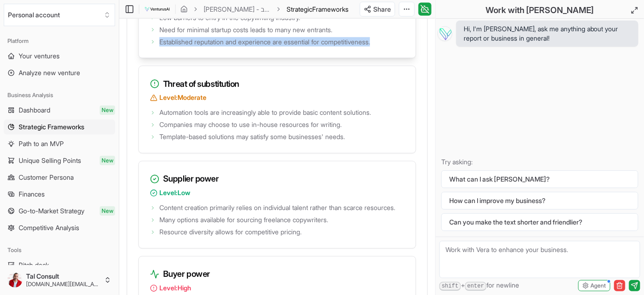 The height and width of the screenshot is (295, 644). I want to click on span: Path to an MVP, so click(41, 144).